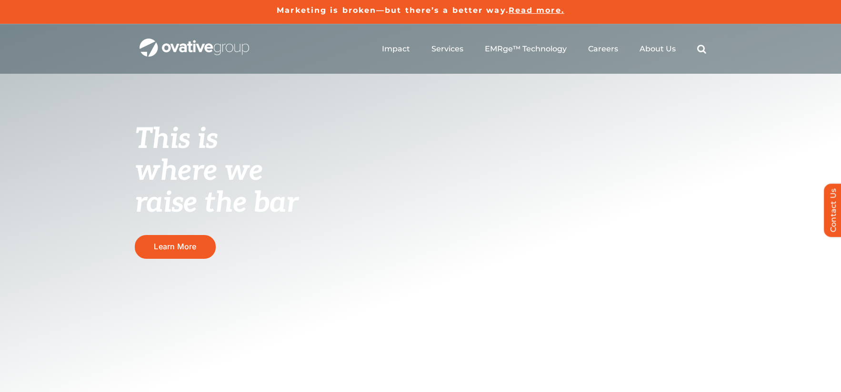  What do you see at coordinates (392, 10) in the screenshot?
I see `a: Marketing is broken—but there’s a better way.` at bounding box center [392, 10].